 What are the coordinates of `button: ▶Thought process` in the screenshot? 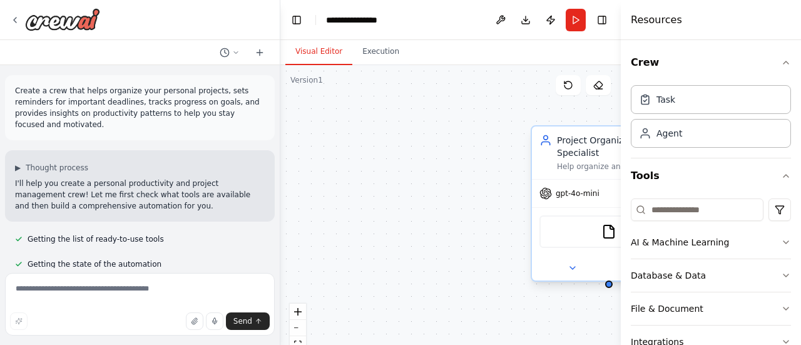 It's located at (51, 168).